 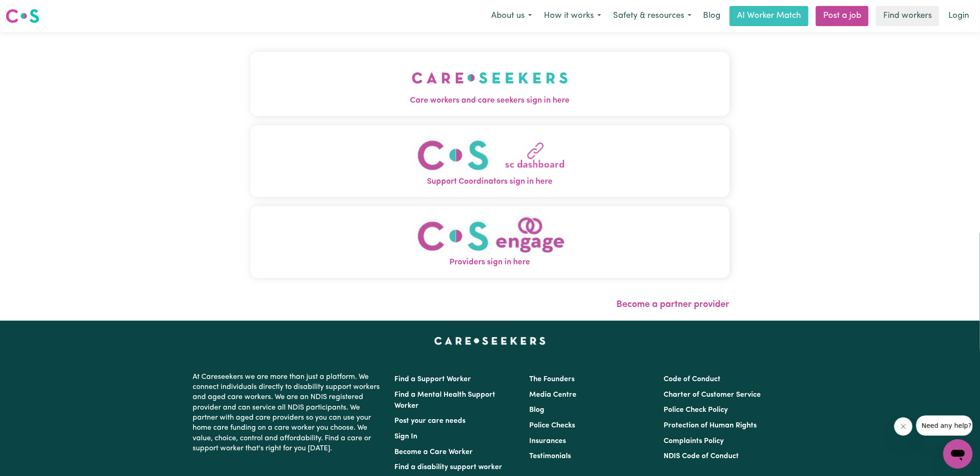 What do you see at coordinates (907, 16) in the screenshot?
I see `a: Find workers` at bounding box center [907, 16].